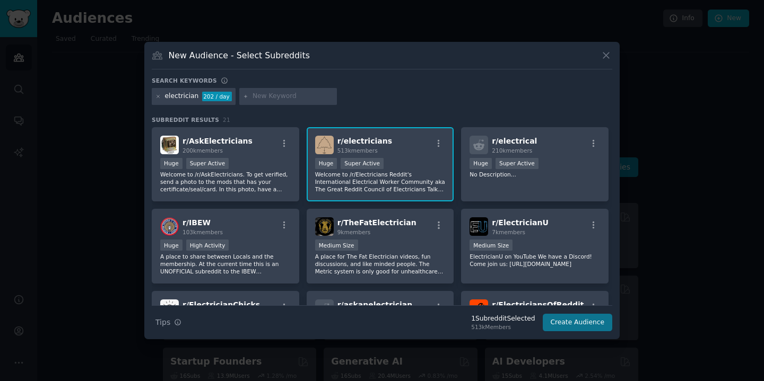 The width and height of the screenshot is (764, 381). I want to click on img: ElectriciansOfReddit, so click(478, 309).